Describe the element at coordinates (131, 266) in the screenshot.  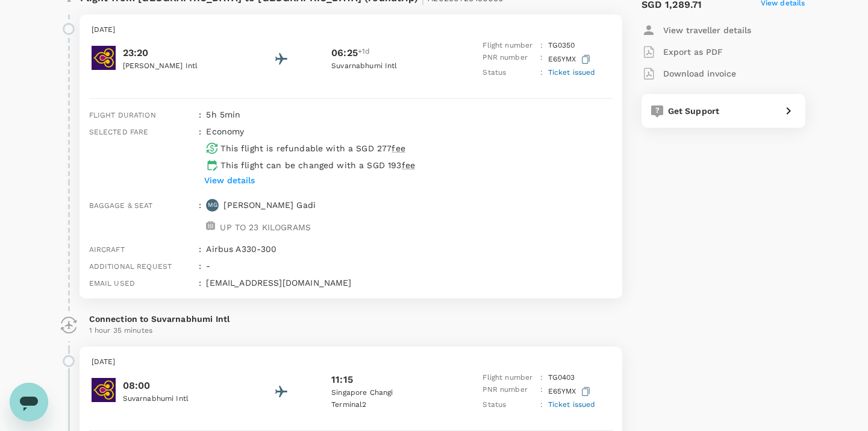
I see `span: Additional request` at that location.